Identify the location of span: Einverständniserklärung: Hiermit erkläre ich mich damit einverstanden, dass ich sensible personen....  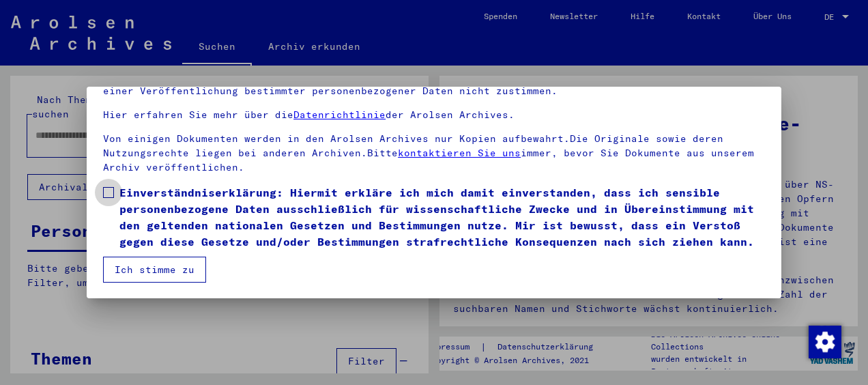
(443, 217).